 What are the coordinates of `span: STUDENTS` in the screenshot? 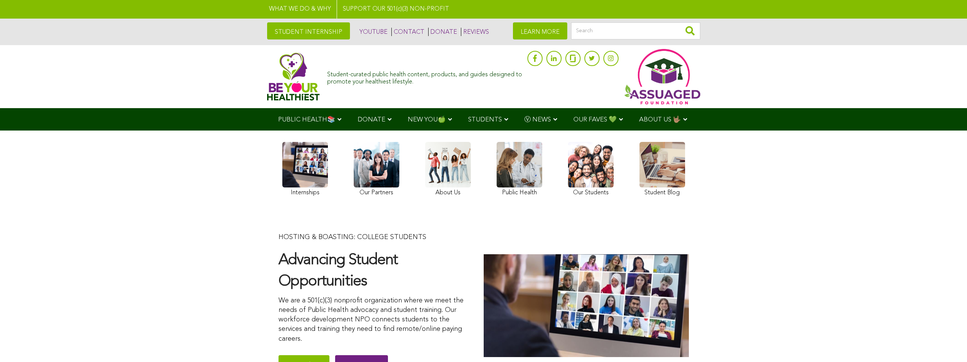 It's located at (485, 120).